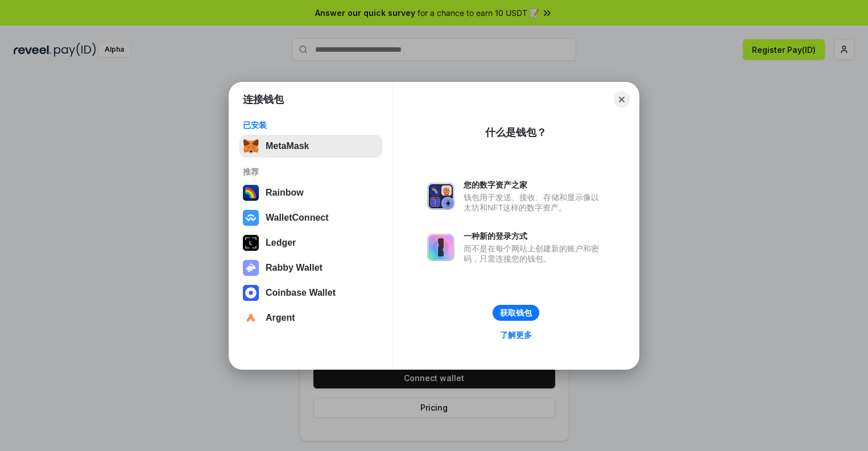  What do you see at coordinates (310, 172) in the screenshot?
I see `div: 推荐` at bounding box center [310, 172].